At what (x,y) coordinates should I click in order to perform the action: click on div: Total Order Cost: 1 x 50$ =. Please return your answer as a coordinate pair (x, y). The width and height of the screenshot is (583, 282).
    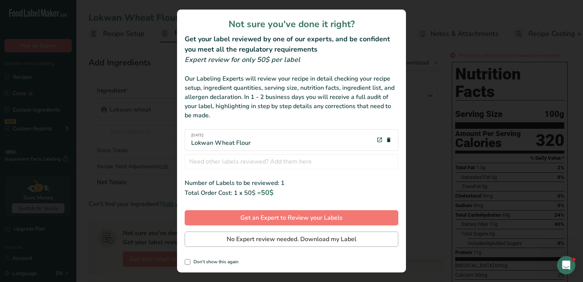
    Looking at the image, I should click on (292, 192).